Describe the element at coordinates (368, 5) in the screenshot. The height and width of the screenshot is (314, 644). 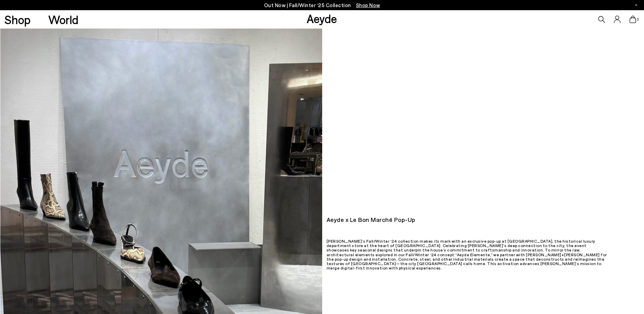
I see `span: Navigate to /collections/new-in` at that location.